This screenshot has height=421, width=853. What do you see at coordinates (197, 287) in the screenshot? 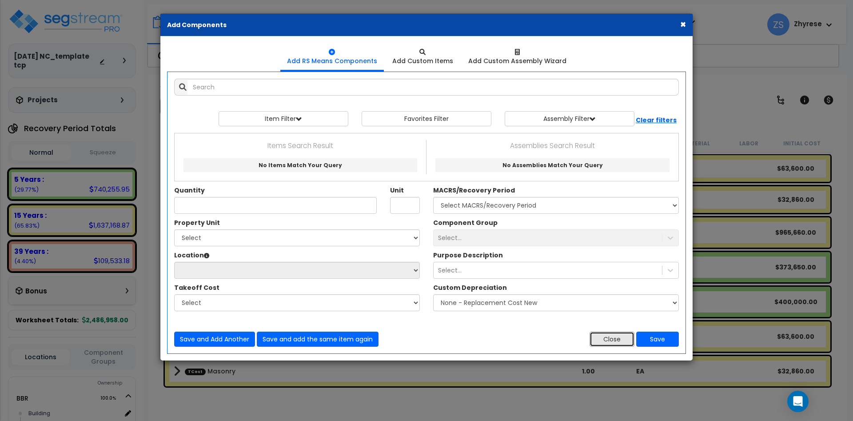
I see `label: The Custom Item Descriptions in this Dropdown have been designated as 'Takeoff Costs' within thei...` at bounding box center [197, 287].